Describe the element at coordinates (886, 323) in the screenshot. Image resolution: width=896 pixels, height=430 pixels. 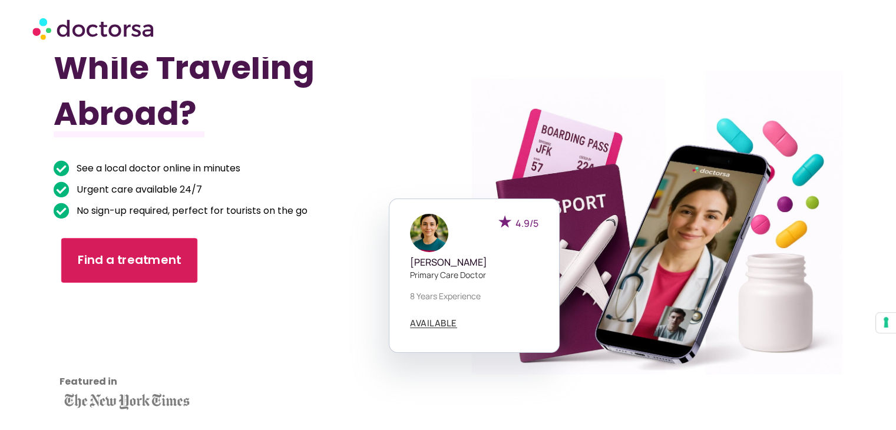
I see `button: Your consent preferences for tracking technologies` at that location.